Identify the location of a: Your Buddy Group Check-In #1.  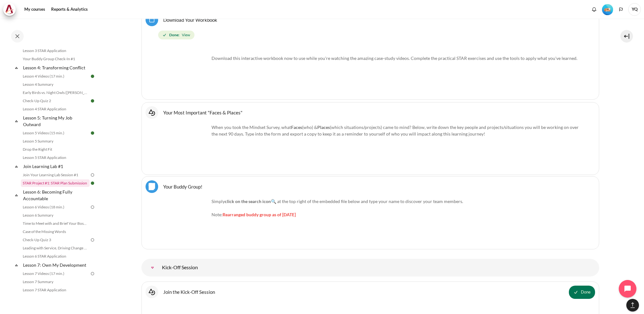
(55, 59).